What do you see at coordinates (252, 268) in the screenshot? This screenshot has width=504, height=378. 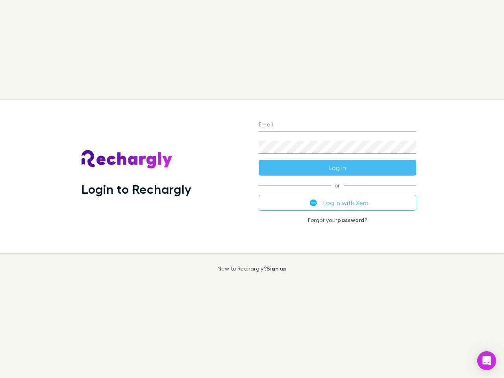 I see `p: New to Rechargly?` at bounding box center [252, 268].